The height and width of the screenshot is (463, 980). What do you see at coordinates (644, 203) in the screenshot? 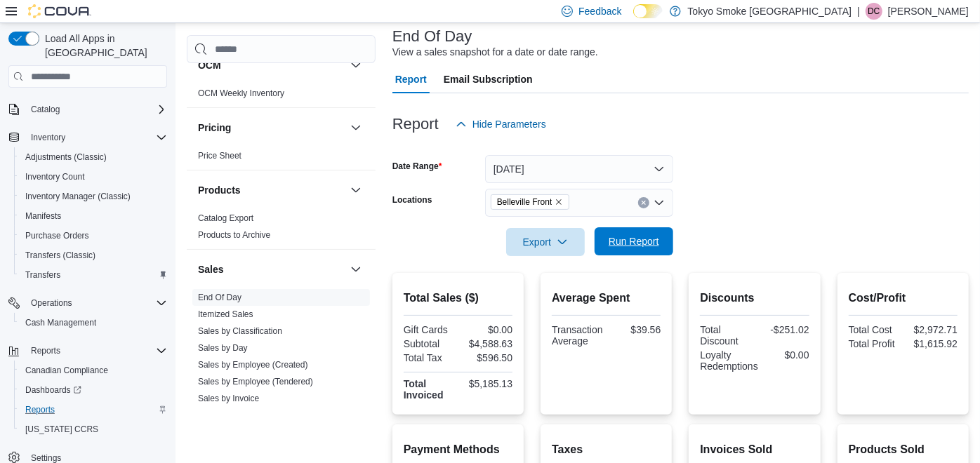
I see `button: Clear input` at bounding box center [644, 203].